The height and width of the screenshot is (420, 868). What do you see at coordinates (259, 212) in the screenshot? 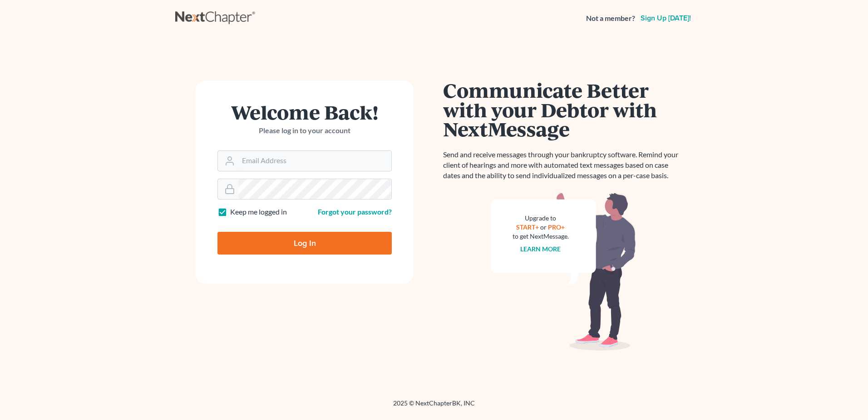
I see `label: Keep me logged in` at bounding box center [259, 212].